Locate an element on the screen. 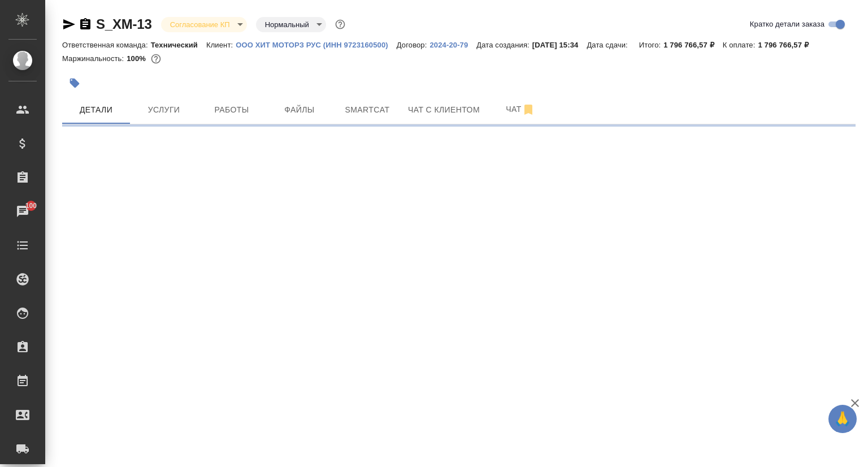  span: Чат is located at coordinates (520, 109).